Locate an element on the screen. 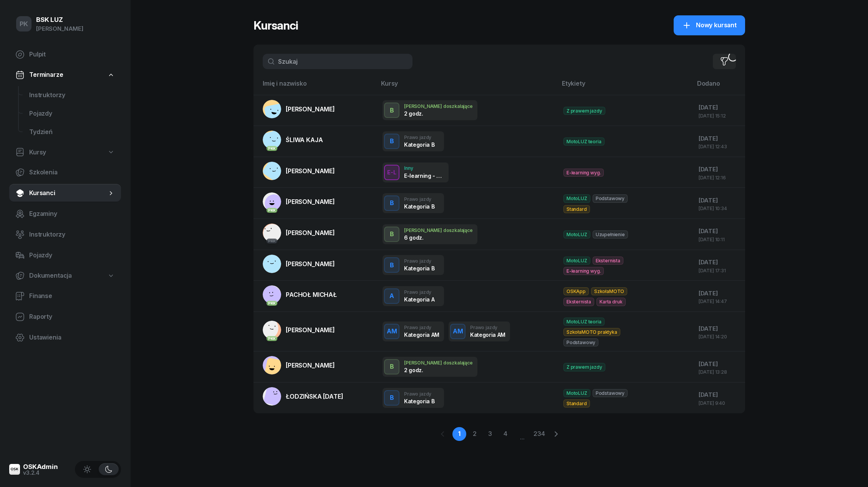 This screenshot has width=868, height=487. a: 3 is located at coordinates (490, 434).